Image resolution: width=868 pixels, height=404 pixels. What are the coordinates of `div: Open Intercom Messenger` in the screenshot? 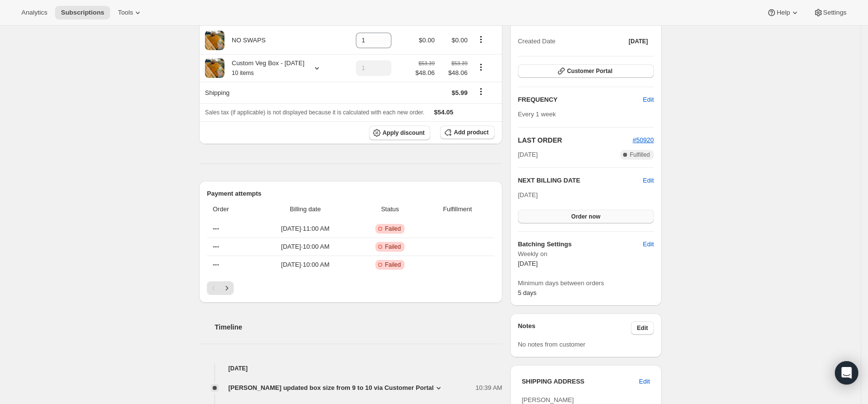 It's located at (847, 373).